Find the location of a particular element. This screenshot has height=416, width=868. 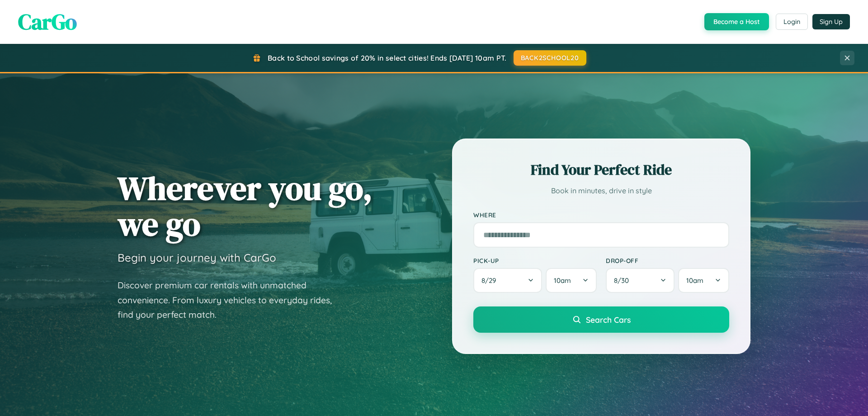

label: Drop-off is located at coordinates (667, 261).